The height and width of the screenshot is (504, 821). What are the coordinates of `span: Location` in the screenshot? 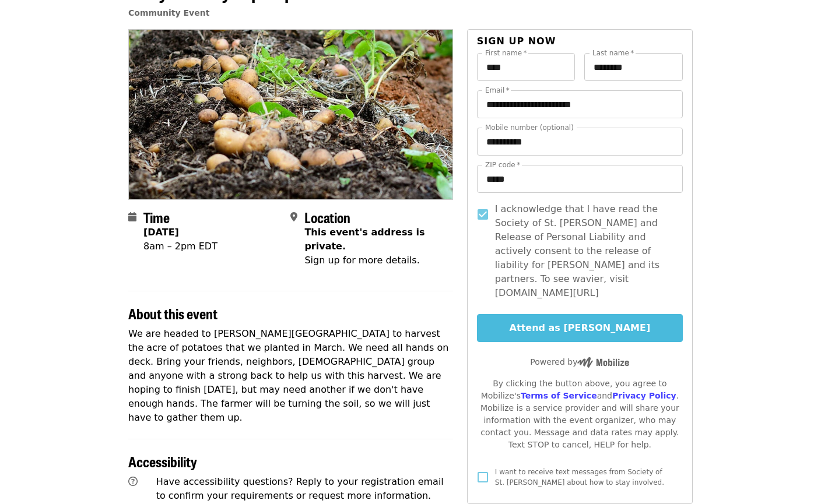 It's located at (327, 217).